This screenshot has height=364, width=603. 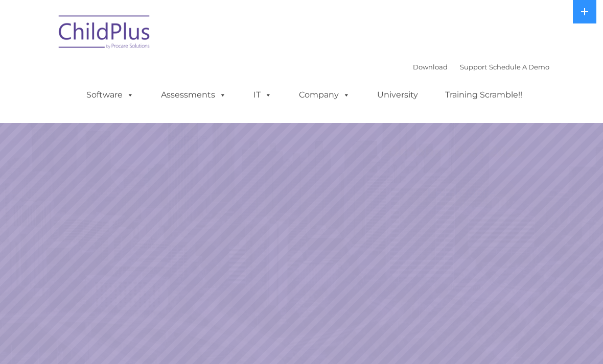 What do you see at coordinates (110, 95) in the screenshot?
I see `a: Software` at bounding box center [110, 95].